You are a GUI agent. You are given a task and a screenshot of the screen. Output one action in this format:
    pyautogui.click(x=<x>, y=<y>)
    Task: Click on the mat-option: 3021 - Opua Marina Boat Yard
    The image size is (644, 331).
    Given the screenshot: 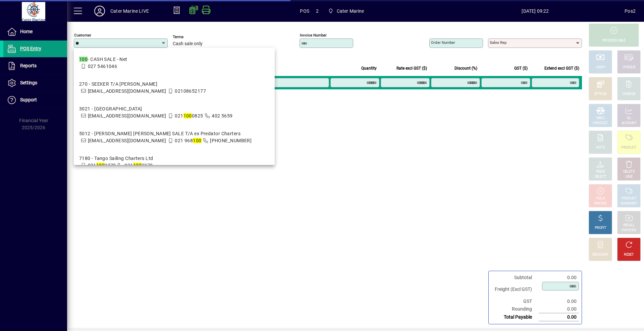 What is the action you would take?
    pyautogui.click(x=174, y=113)
    